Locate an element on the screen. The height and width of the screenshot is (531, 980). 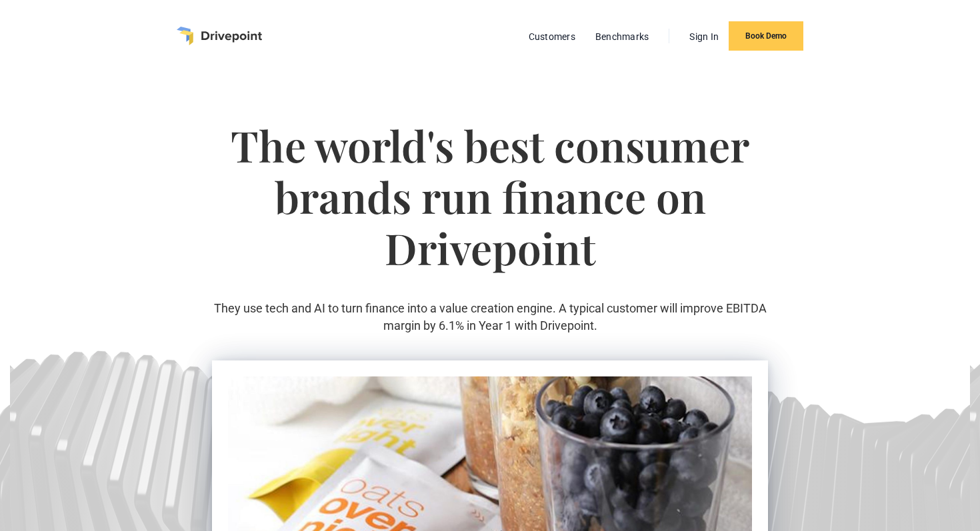
h1: The world's best consumer brands run finance on Drivepoint is located at coordinates (490, 210).